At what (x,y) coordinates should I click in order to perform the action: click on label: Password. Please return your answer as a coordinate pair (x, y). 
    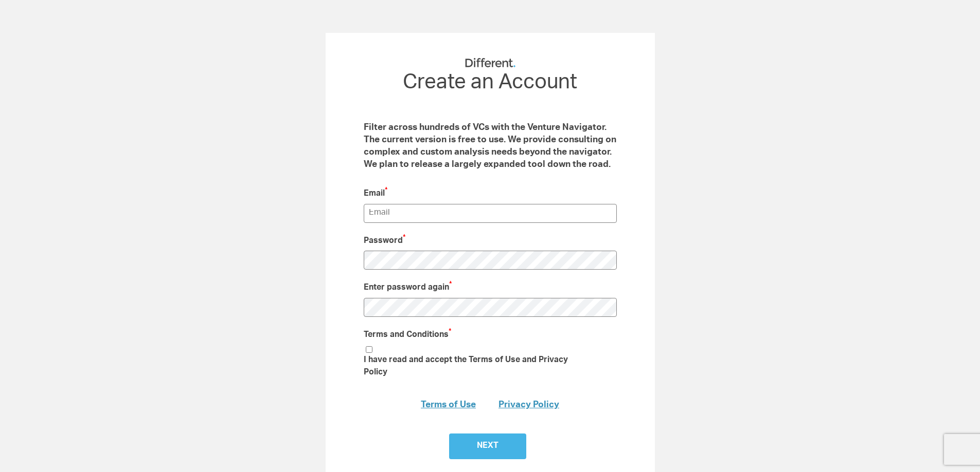
    Looking at the image, I should click on (428, 240).